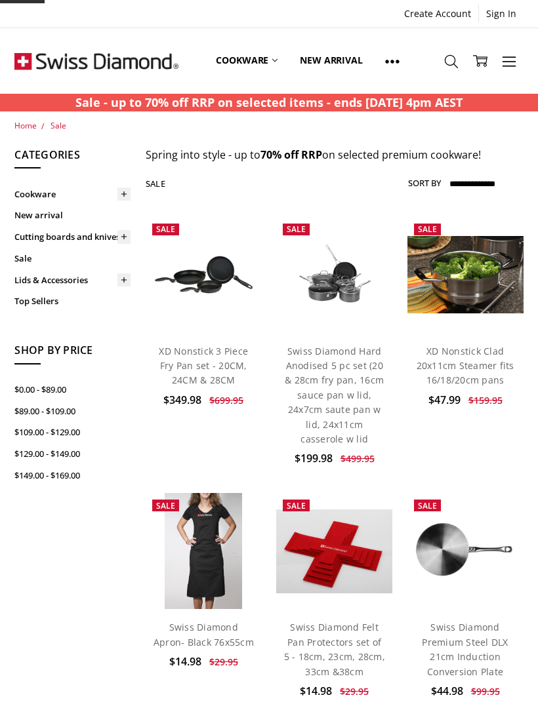  What do you see at coordinates (203, 275) in the screenshot?
I see `img: XD Nonstick 3 Piece Fry Pan set - 20CM, 24CM & 28CM` at bounding box center [203, 275].